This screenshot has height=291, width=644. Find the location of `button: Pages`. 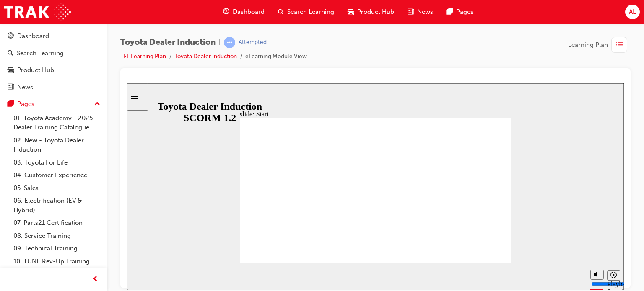

button: Pages is located at coordinates (53, 104).